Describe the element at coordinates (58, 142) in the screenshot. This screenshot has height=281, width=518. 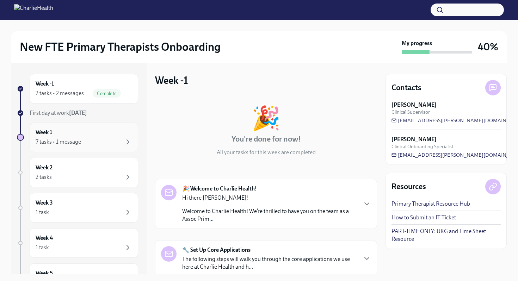
I see `div: 7 tasks • 1 message` at that location.